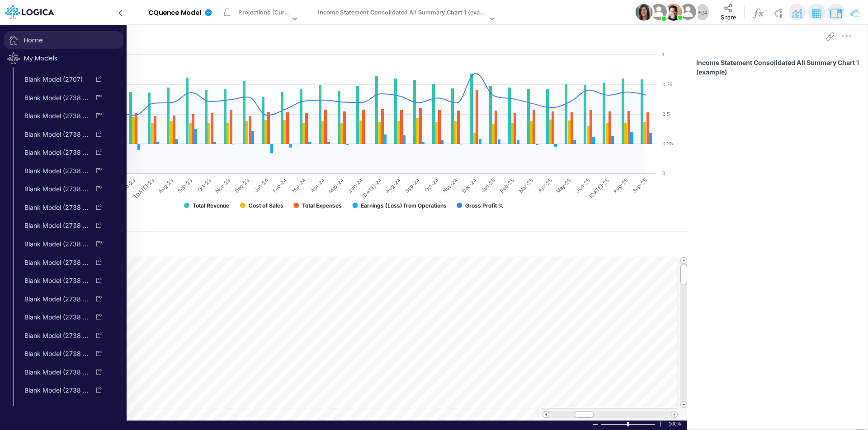 Image resolution: width=868 pixels, height=430 pixels. Describe the element at coordinates (583, 185) in the screenshot. I see `text: Jun-25` at that location.